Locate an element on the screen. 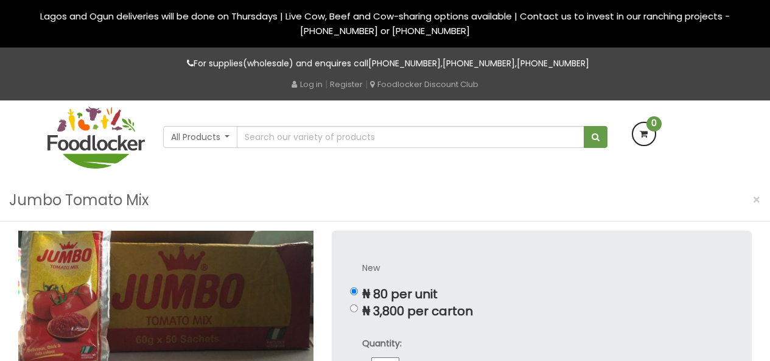 This screenshot has height=361, width=770. a: Foodlocker Discount Club is located at coordinates (424, 84).